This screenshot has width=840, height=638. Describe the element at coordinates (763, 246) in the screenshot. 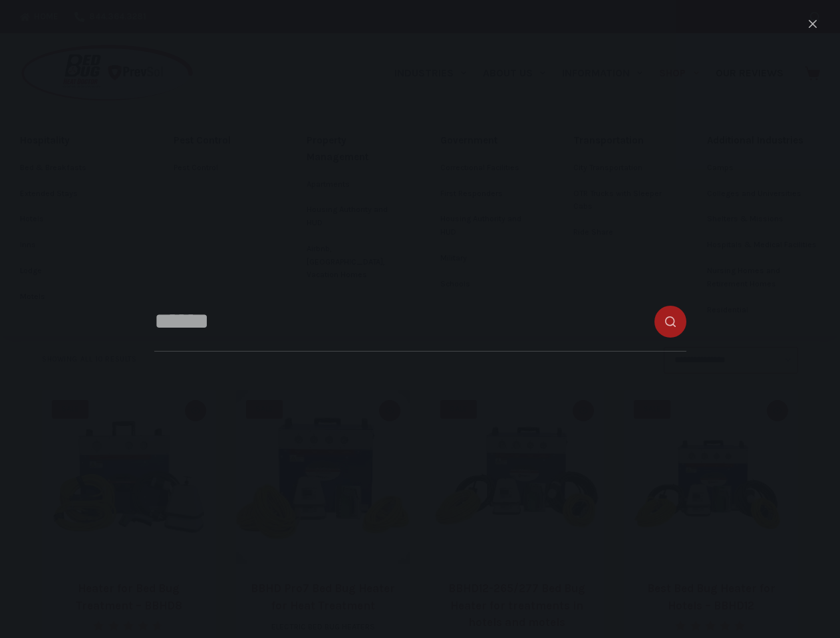

I see `a: Hospitals & Medical Facilities` at that location.